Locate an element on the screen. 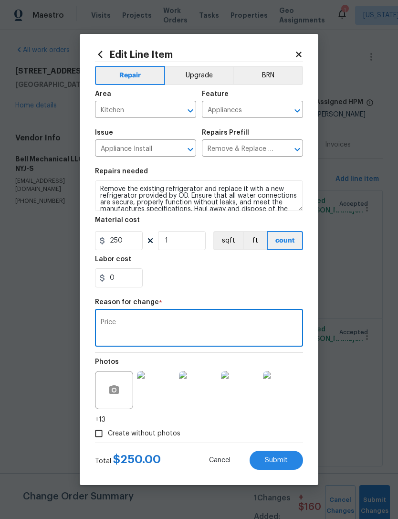 This screenshot has width=398, height=519. h5: Material cost is located at coordinates (117, 220).